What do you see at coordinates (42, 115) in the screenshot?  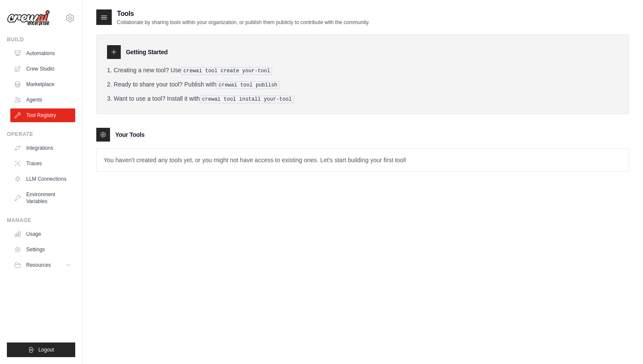 I see `a: Tool Registry` at bounding box center [42, 115].